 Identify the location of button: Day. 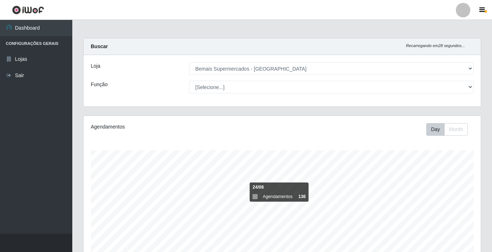
(435, 129).